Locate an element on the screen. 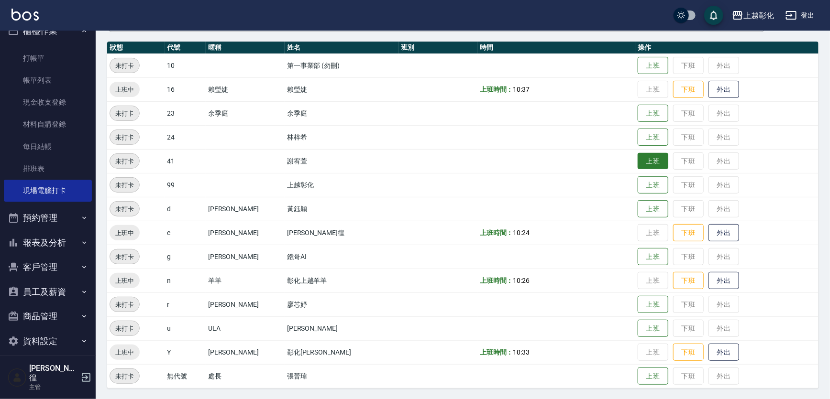 This screenshot has height=399, width=830. td: 廖芯妤 is located at coordinates (341, 305).